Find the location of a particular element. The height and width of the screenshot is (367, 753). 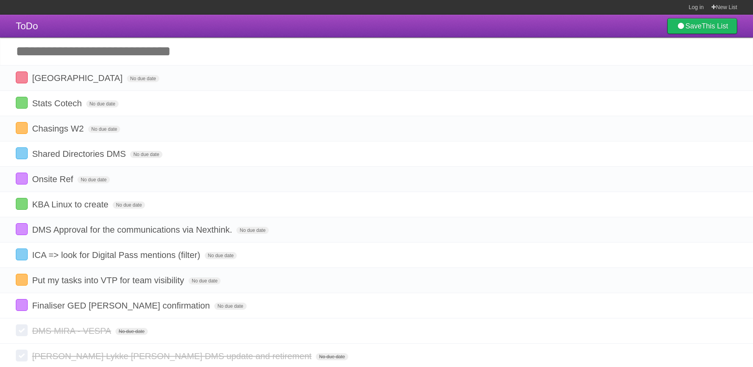

span: Stats Cotech is located at coordinates (58, 103).